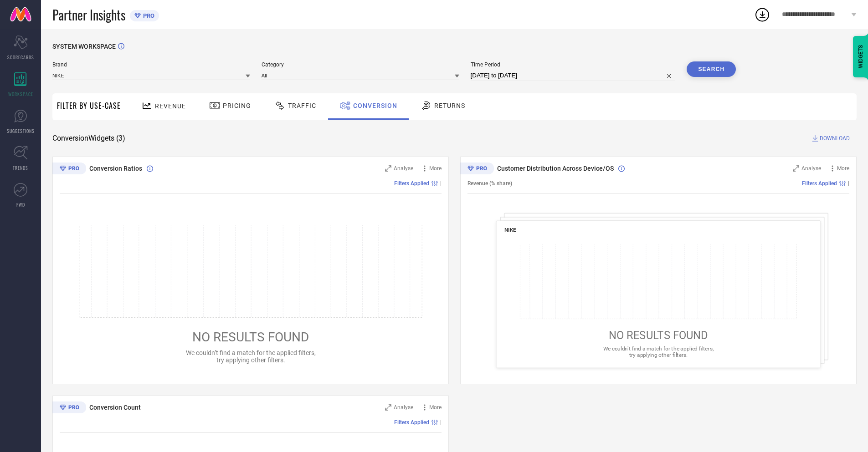 This screenshot has height=452, width=868. Describe the element at coordinates (302, 106) in the screenshot. I see `span: Traffic` at that location.